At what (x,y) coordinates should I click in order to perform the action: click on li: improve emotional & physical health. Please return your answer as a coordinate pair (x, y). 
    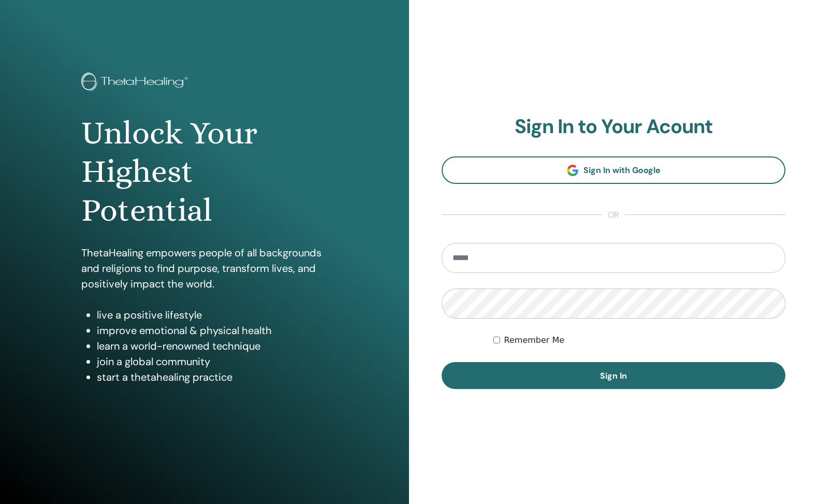
    Looking at the image, I should click on (213, 330).